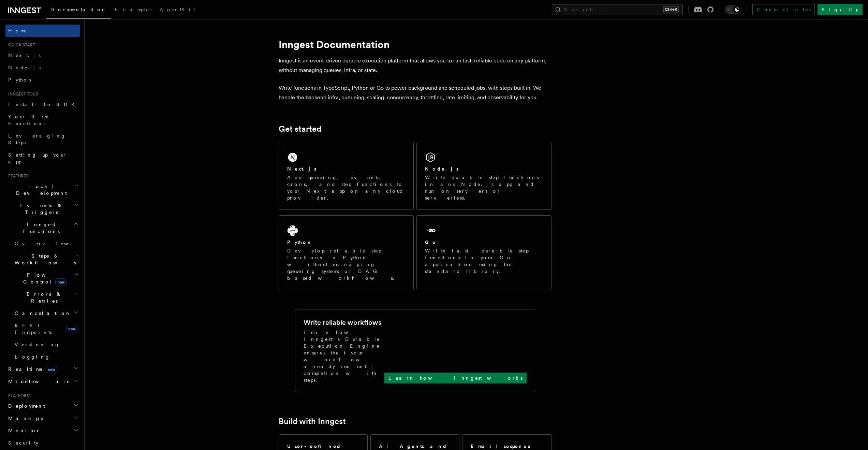 The image size is (868, 450). Describe the element at coordinates (346, 252) in the screenshot. I see `a: PythonDevelop reliable step functions in Python without managing queueing systems or DAG based wo...` at that location.